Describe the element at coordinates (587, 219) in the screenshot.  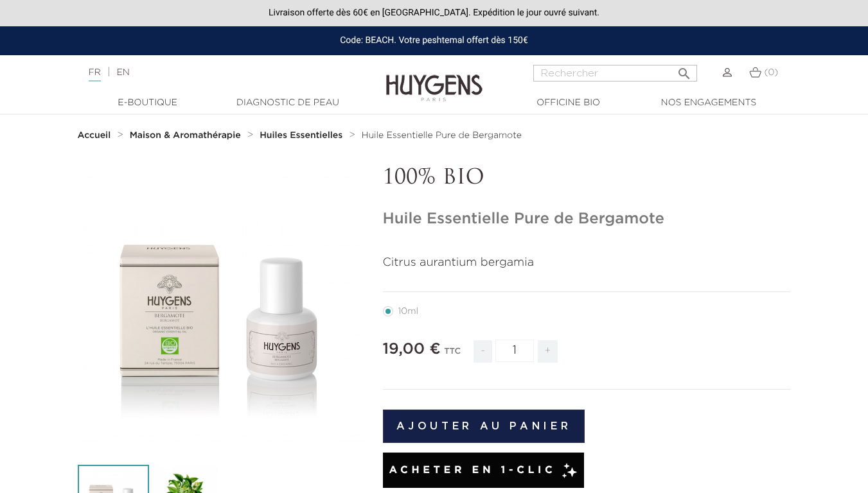
I see `h1: Huile Essentielle Pure de Bergamote` at that location.